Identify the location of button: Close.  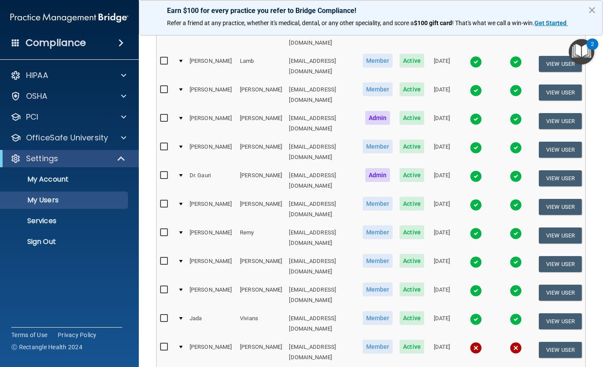
(592, 10).